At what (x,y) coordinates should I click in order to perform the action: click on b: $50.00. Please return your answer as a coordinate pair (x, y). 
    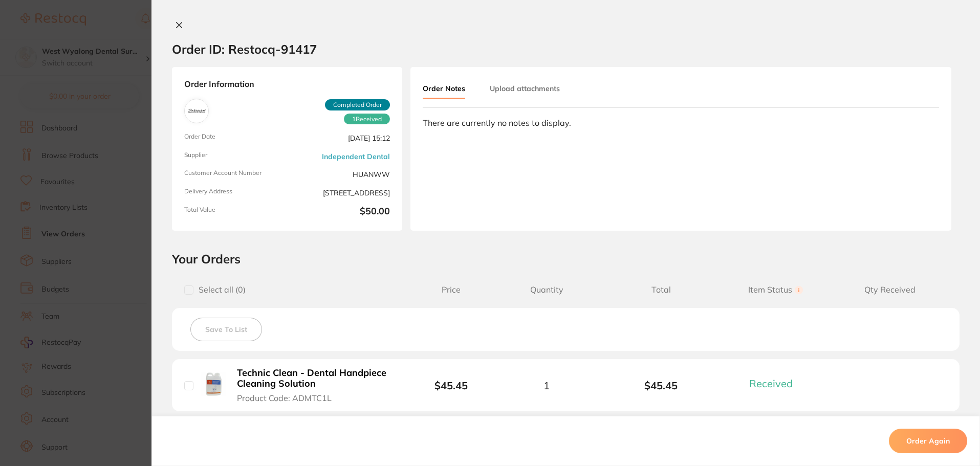
    Looking at the image, I should click on (341, 212).